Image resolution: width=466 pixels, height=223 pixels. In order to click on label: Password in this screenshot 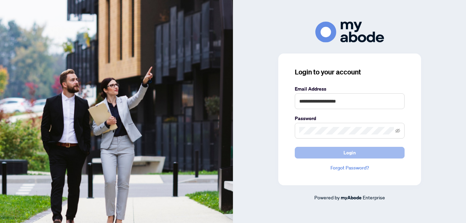, I will do `click(350, 118)`.